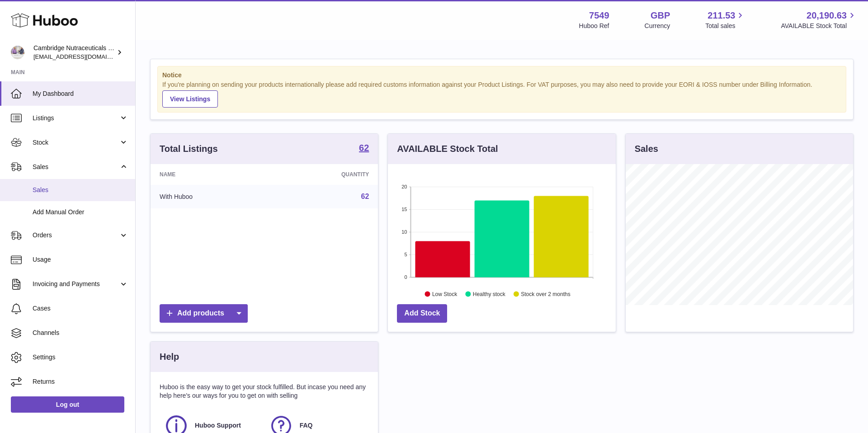 The image size is (868, 433). What do you see at coordinates (405, 232) in the screenshot?
I see `text: 10` at bounding box center [405, 232].